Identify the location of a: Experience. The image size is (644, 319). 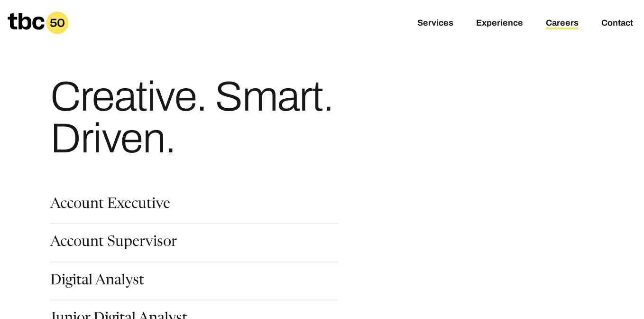
(499, 24).